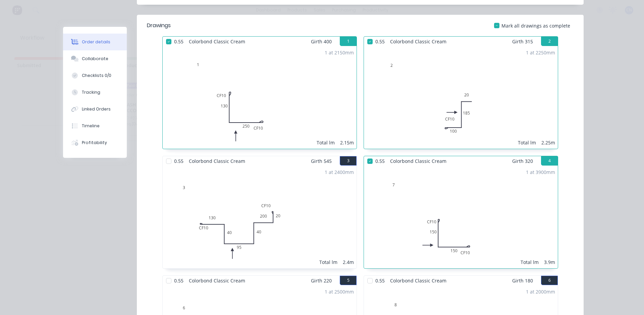  Describe the element at coordinates (523, 281) in the screenshot. I see `span: Girth 180` at that location.